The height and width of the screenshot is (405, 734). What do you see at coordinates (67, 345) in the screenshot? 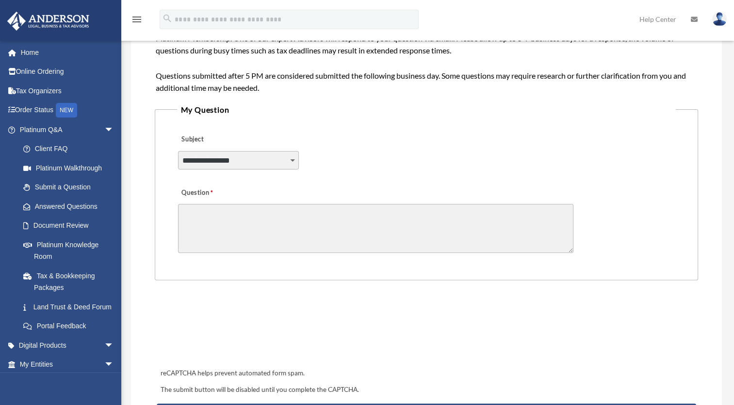
I see `a: Digital Productsarrow_drop_down` at bounding box center [67, 345].